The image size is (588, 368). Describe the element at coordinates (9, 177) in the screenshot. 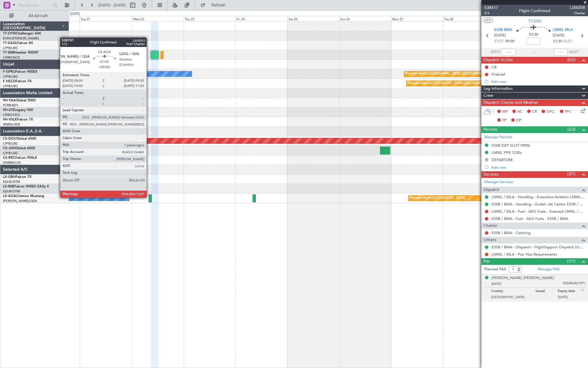

I see `span: LX-GBH` at that location.